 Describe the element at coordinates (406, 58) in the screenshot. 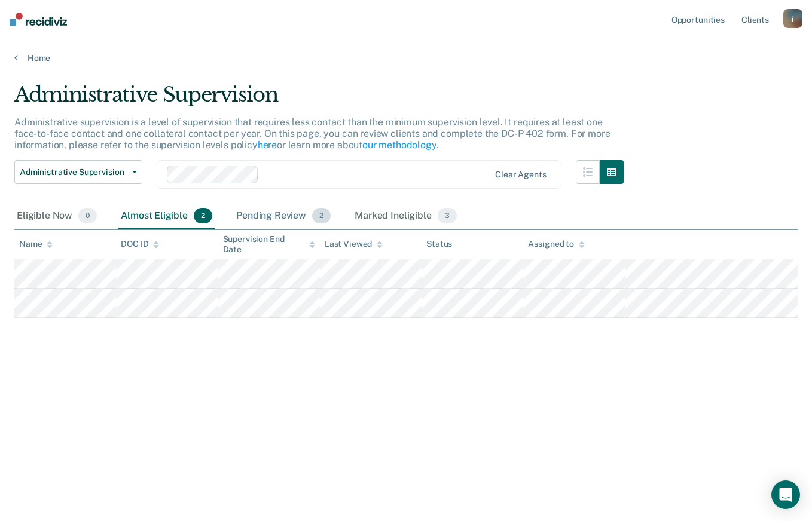

I see `a: Home` at that location.